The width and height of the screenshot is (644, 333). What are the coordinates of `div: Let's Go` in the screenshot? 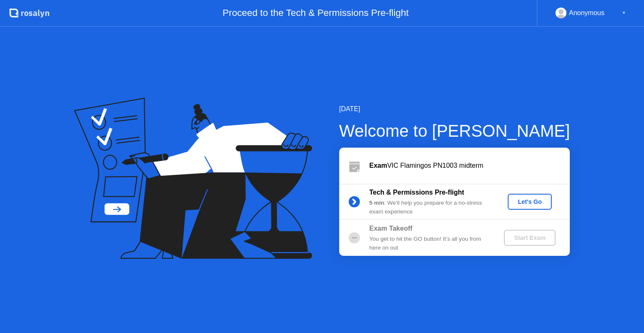 It's located at (530, 202).